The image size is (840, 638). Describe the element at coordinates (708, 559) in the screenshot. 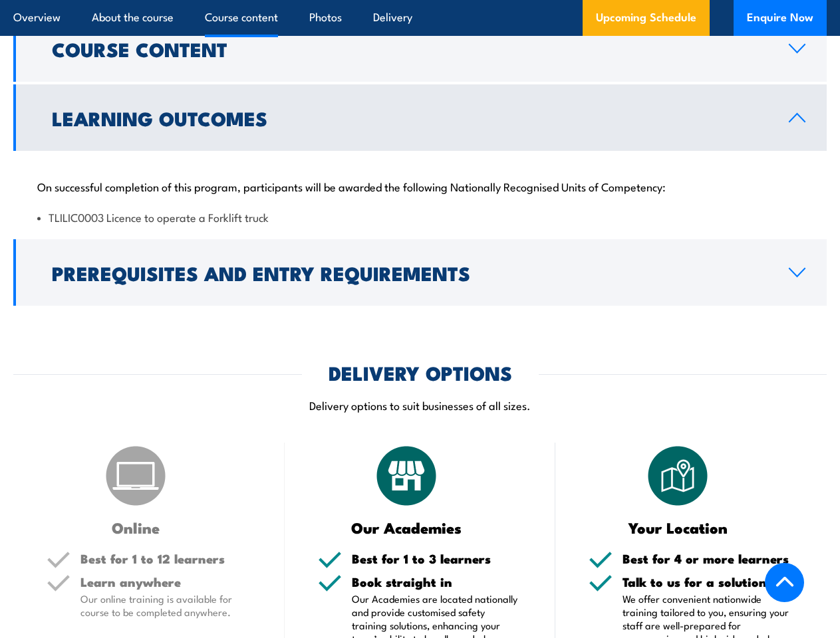

I see `h5: Best for 4 or more learners` at that location.